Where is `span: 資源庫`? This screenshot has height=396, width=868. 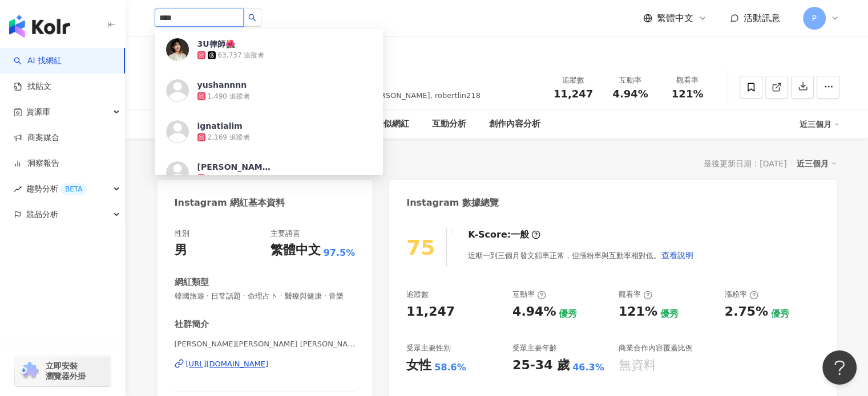 span: 資源庫 is located at coordinates (38, 112).